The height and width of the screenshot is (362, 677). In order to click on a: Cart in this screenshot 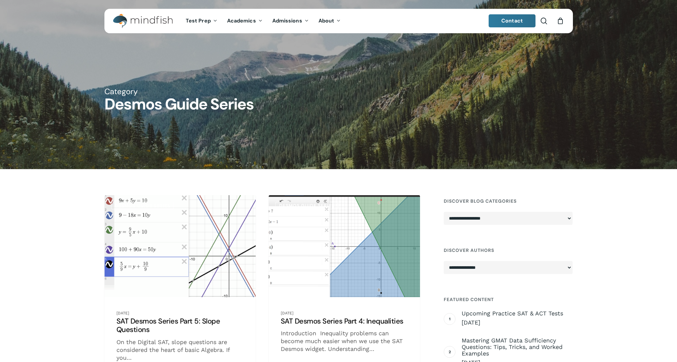, I will do `click(561, 21)`.